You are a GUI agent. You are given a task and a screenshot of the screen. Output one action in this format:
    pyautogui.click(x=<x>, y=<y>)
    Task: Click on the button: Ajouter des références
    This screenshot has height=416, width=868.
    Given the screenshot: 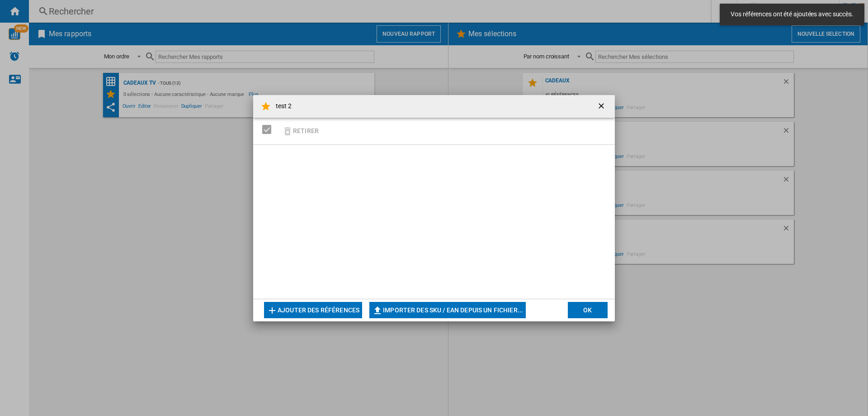 What is the action you would take?
    pyautogui.click(x=313, y=310)
    